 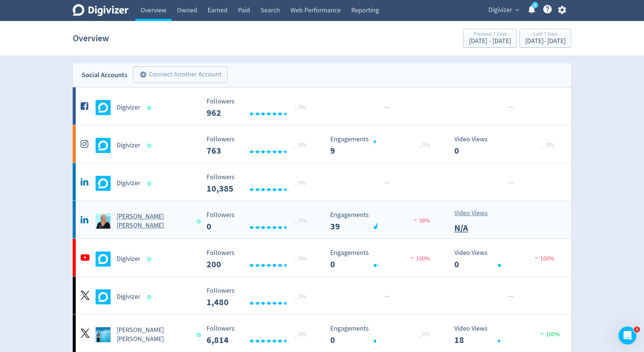 I want to click on p: N/A, so click(x=476, y=228).